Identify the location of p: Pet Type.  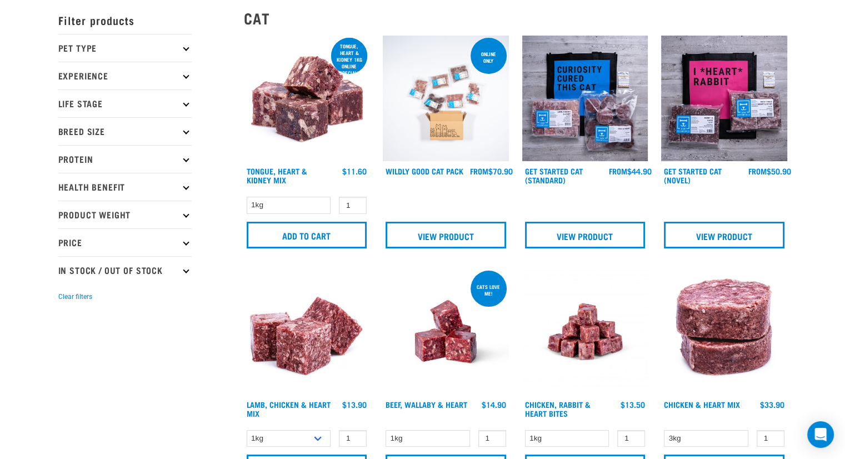
(125, 48).